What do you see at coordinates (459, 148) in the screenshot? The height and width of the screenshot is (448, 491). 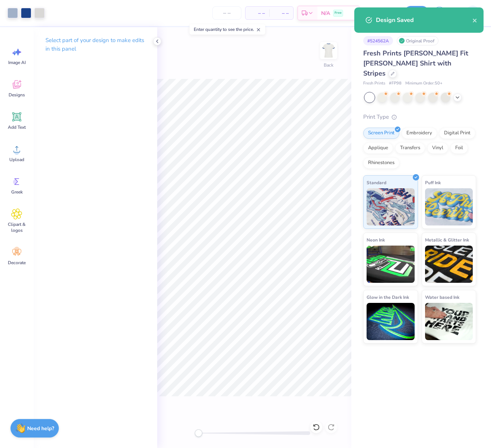 I see `div: Foil` at bounding box center [459, 148].